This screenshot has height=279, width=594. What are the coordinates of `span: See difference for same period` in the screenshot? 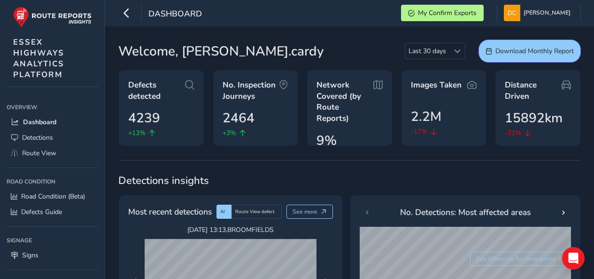 It's located at (516, 258).